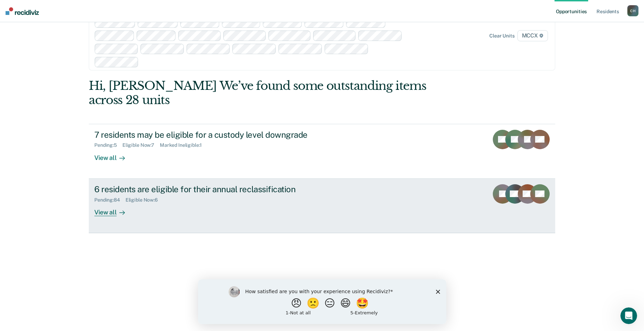 The width and height of the screenshot is (644, 331). What do you see at coordinates (216, 189) in the screenshot?
I see `div: 6 residents are eligible for their annual reclassification` at bounding box center [216, 189].